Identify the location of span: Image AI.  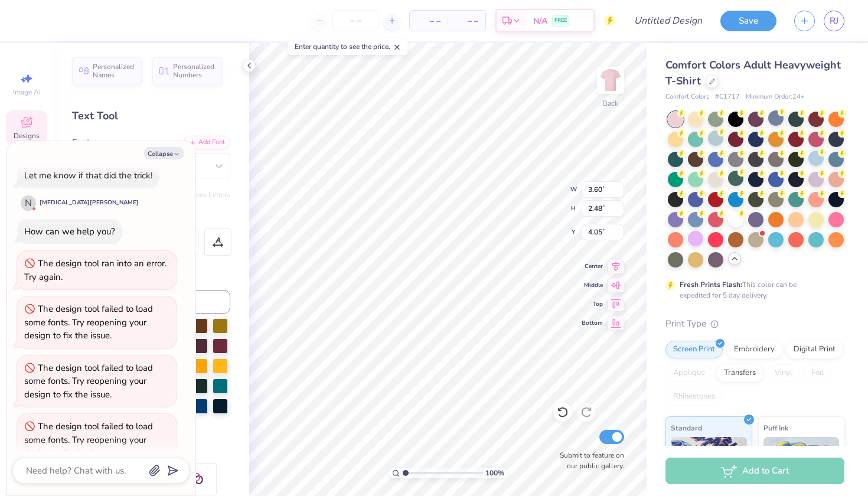
(26, 92).